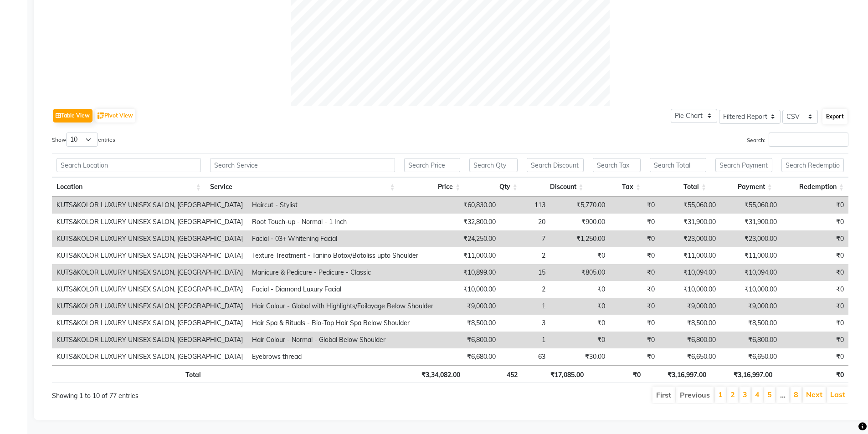  Describe the element at coordinates (343, 357) in the screenshot. I see `td: Eyebrows thread` at that location.